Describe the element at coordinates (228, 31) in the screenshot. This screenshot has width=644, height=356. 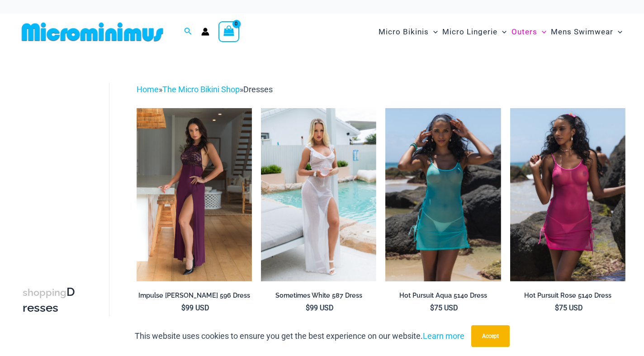
I see `a: View Shopping Cart, empty` at that location.